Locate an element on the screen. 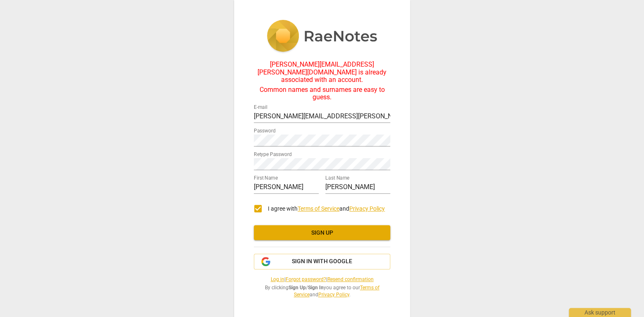  span: Sign up is located at coordinates (322, 233).